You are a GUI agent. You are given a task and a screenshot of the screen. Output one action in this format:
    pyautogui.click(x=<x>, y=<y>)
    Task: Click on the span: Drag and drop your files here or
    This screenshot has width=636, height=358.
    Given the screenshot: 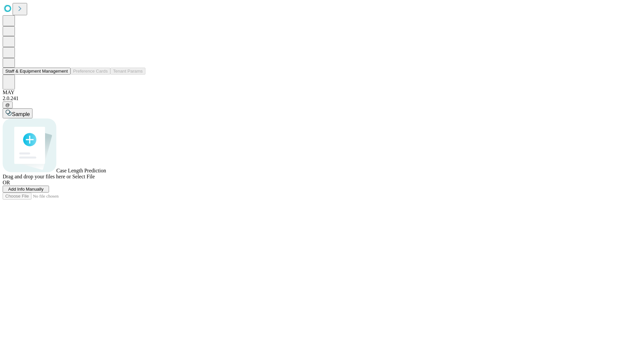 What is the action you would take?
    pyautogui.click(x=37, y=176)
    